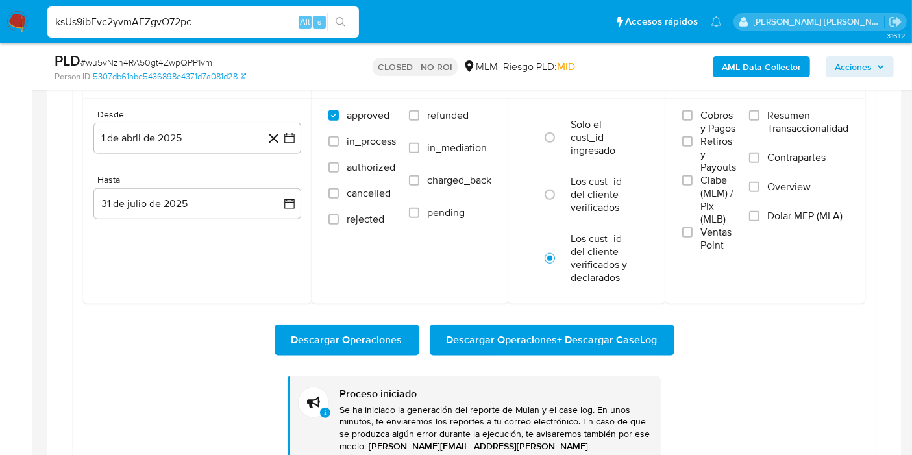  Describe the element at coordinates (170, 77) in the screenshot. I see `a: 5307db61abe5436898e4371d7a081d28` at that location.